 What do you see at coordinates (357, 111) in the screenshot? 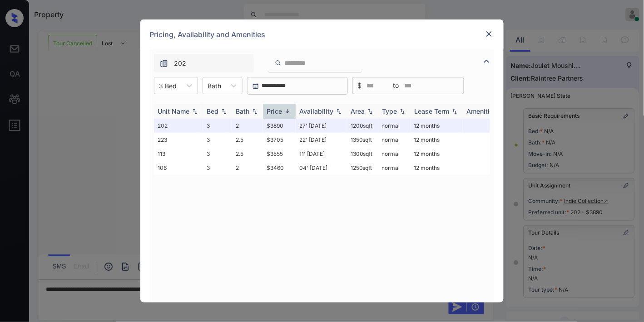
I see `div: Area` at bounding box center [357, 111].